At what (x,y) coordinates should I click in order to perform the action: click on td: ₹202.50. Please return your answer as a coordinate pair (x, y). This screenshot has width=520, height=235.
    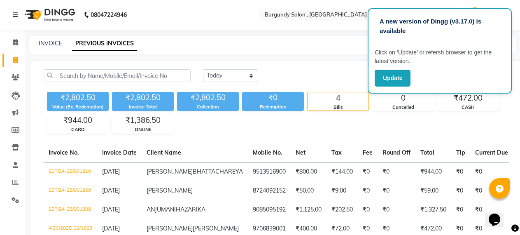
    Looking at the image, I should click on (342, 210).